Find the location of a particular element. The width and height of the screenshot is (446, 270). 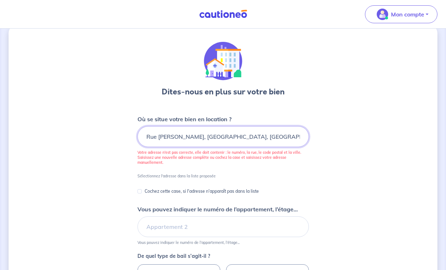

p: Sélectionnez l'adresse dans la liste proposée is located at coordinates (177, 176).